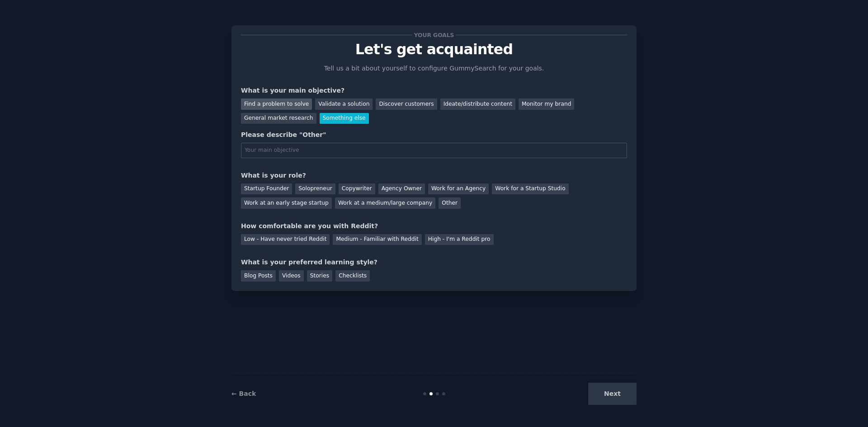  What do you see at coordinates (385, 203) in the screenshot?
I see `div: Work at a medium/large company` at bounding box center [385, 203].